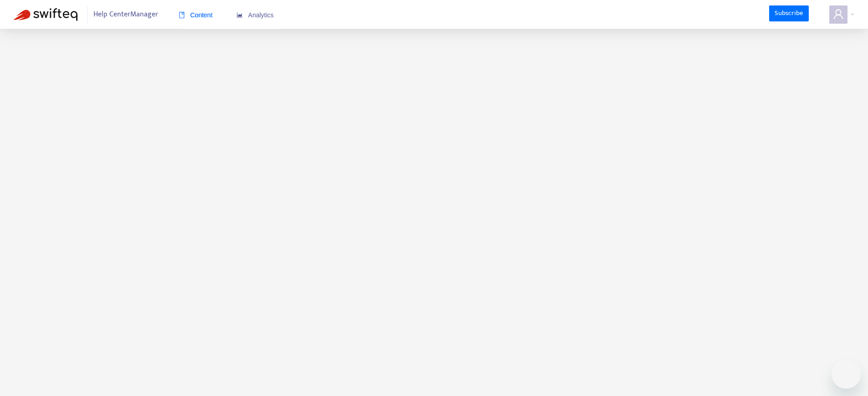 Image resolution: width=868 pixels, height=396 pixels. What do you see at coordinates (255, 15) in the screenshot?
I see `span: Analytics` at bounding box center [255, 15].